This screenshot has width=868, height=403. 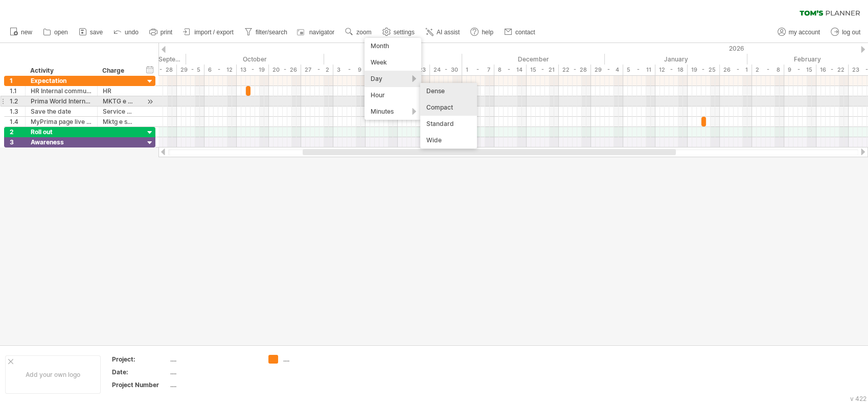 What do you see at coordinates (607, 70) in the screenshot?
I see `div: 29 - 4` at bounding box center [607, 70].